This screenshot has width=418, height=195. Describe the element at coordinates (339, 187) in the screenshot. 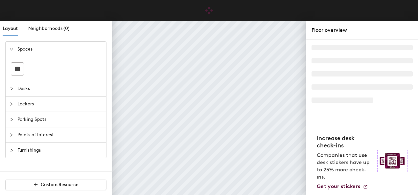

I see `span: Get your stickers` at that location.